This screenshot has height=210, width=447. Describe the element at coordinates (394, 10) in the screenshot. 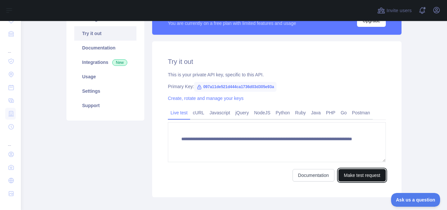

I see `button: Invite users` at that location.